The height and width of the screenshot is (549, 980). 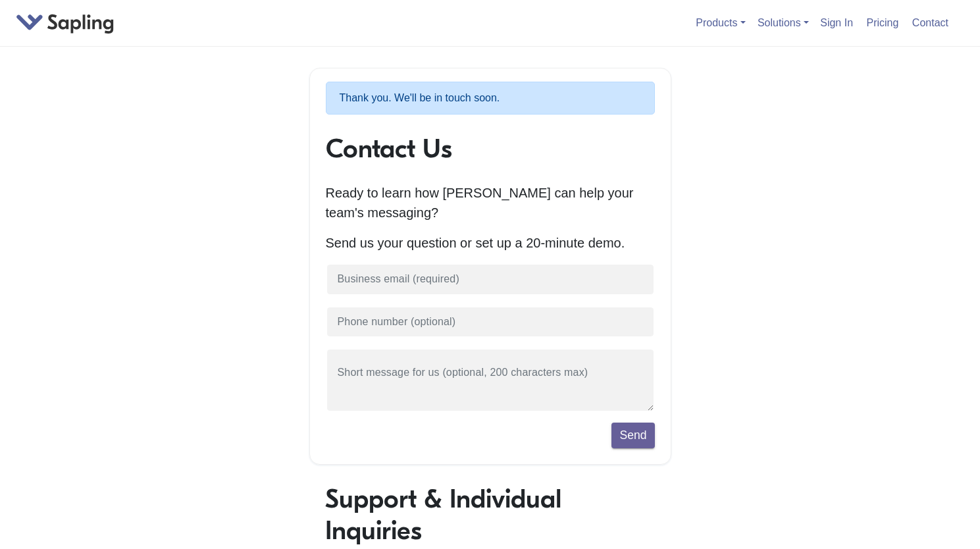 What do you see at coordinates (931, 22) in the screenshot?
I see `a: Contact` at bounding box center [931, 22].